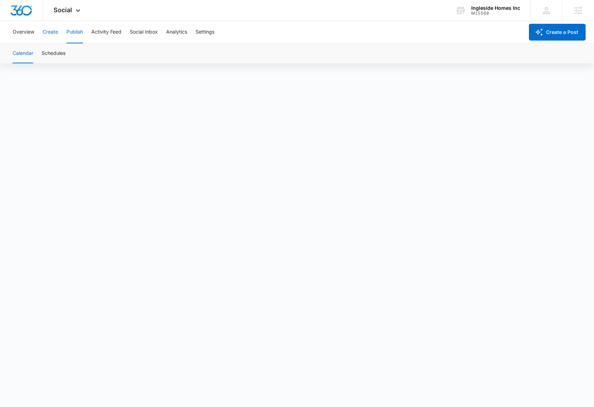  What do you see at coordinates (495, 13) in the screenshot?
I see `div: account id` at bounding box center [495, 13].